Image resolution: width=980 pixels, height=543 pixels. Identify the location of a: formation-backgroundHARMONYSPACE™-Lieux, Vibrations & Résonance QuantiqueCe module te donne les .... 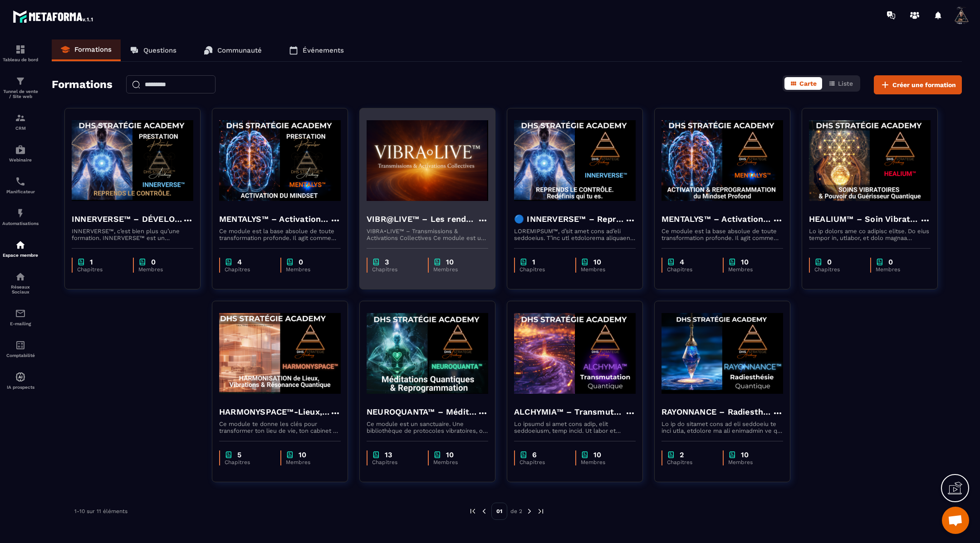
(285, 397).